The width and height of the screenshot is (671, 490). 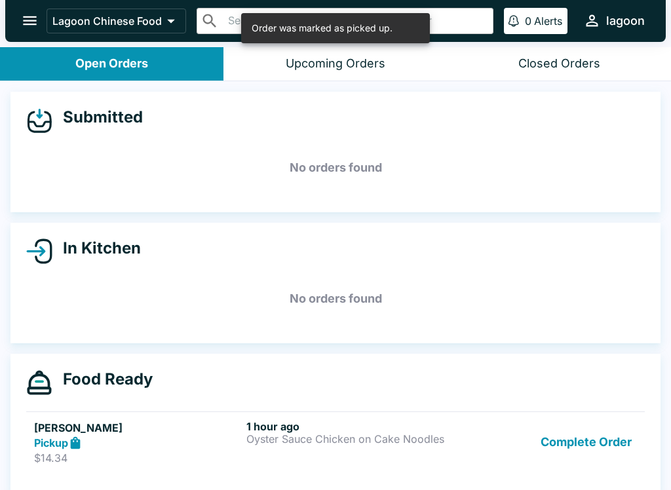 What do you see at coordinates (138, 458) in the screenshot?
I see `p: $14.34` at bounding box center [138, 458].